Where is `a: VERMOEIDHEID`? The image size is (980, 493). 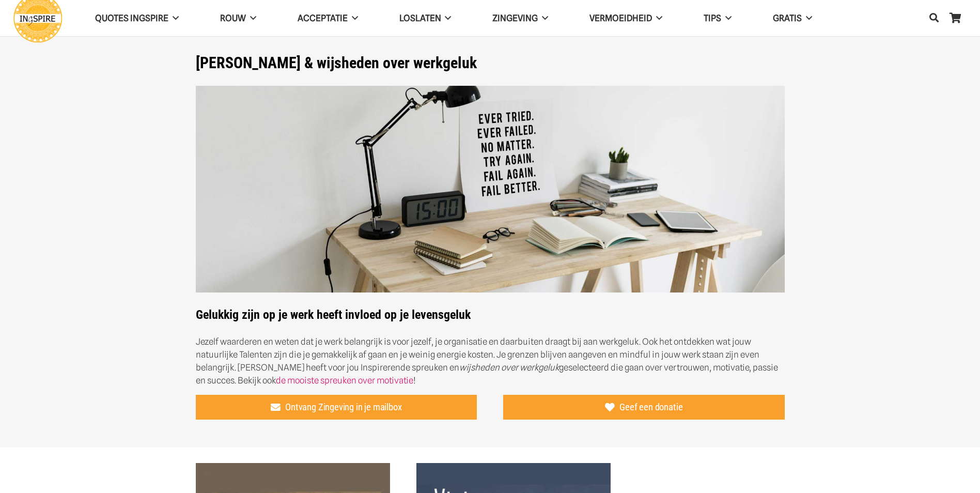 a: VERMOEIDHEID is located at coordinates (626, 18).